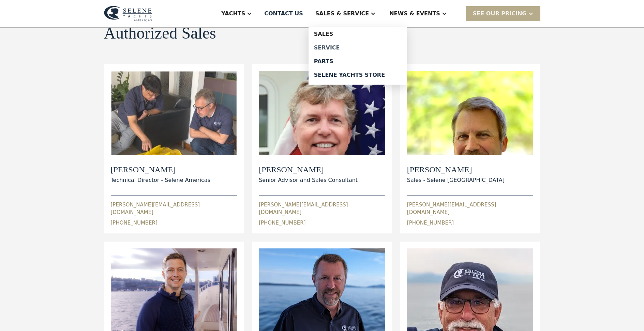 This screenshot has height=331, width=644. I want to click on a: Service, so click(357, 48).